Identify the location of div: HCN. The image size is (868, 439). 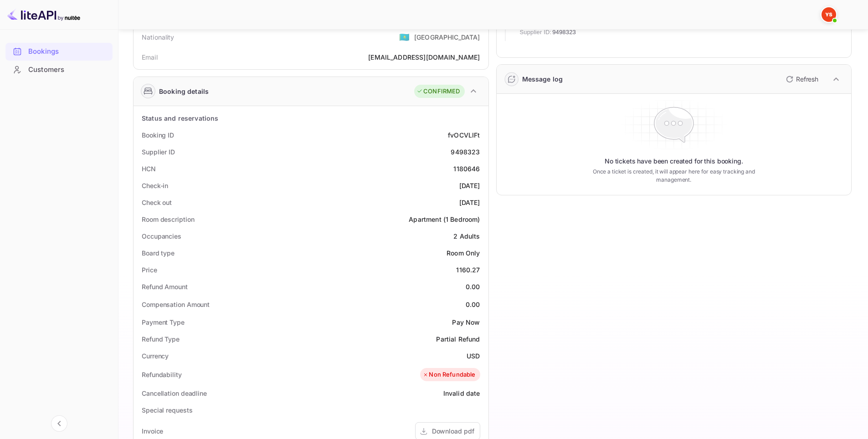
(149, 169).